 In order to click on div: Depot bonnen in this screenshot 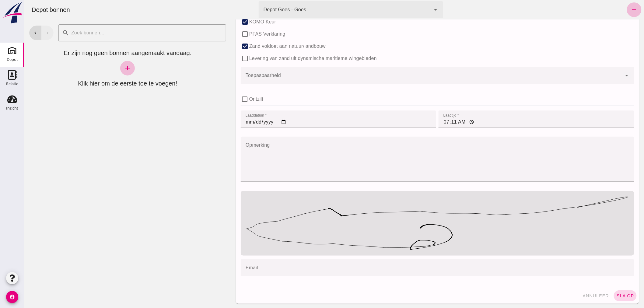, I will do `click(26, 10)`.